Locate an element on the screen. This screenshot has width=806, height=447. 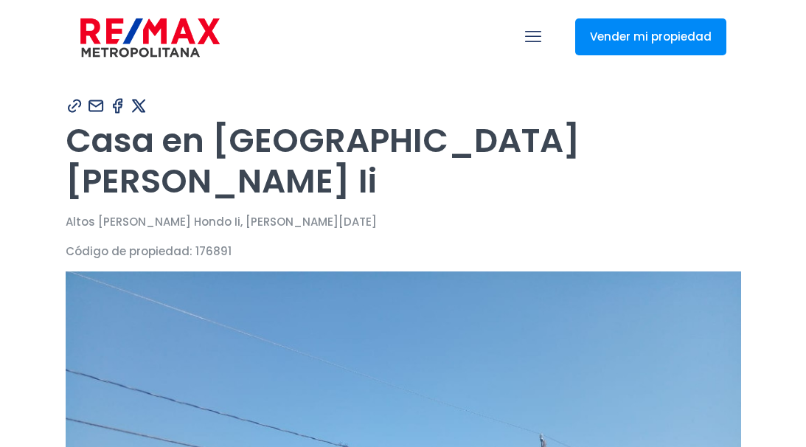
span: 176891 is located at coordinates (213, 251).